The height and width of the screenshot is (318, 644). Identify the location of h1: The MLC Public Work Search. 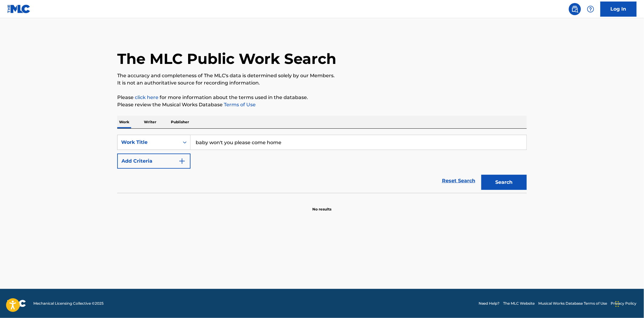
(227, 59).